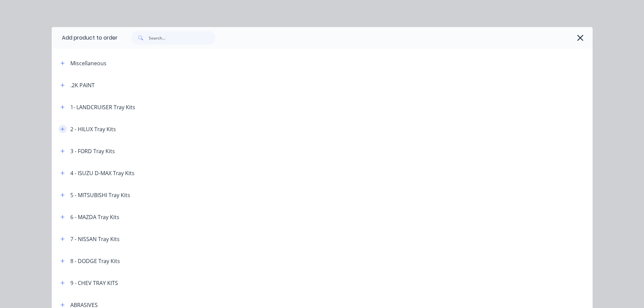 Image resolution: width=644 pixels, height=308 pixels. What do you see at coordinates (95, 261) in the screenshot?
I see `div: 8 - DODGE Tray Kits` at bounding box center [95, 261].